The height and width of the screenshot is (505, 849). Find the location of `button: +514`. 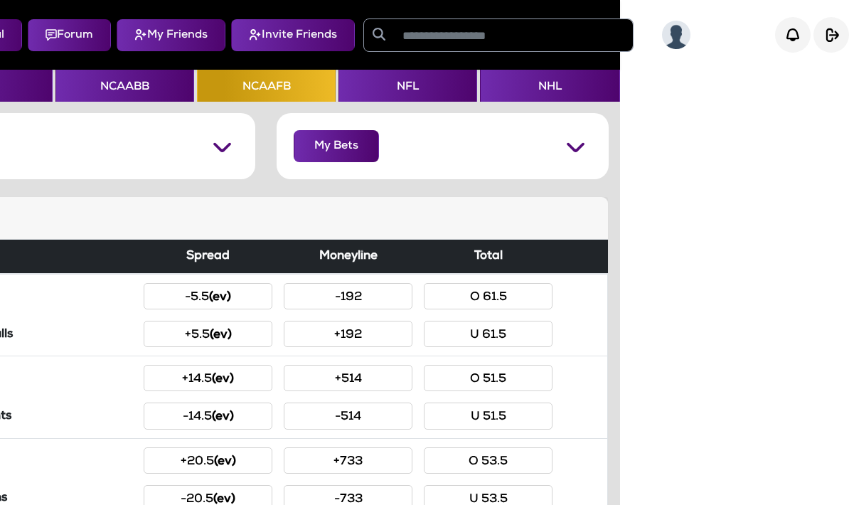

button: +514 is located at coordinates (348, 378).